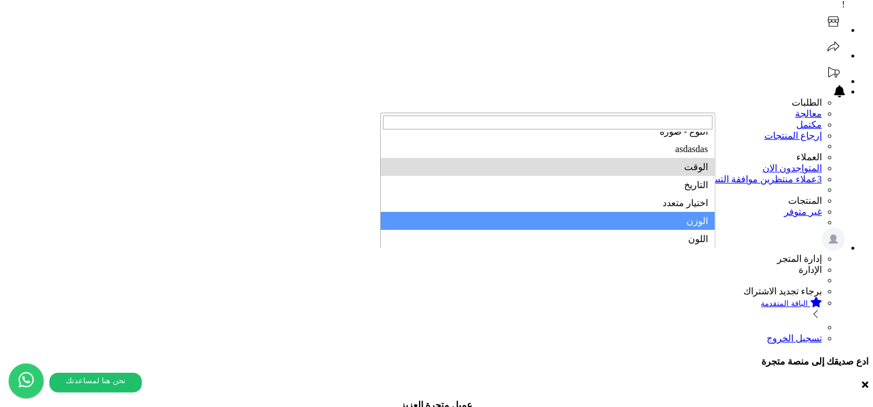 Image resolution: width=873 pixels, height=407 pixels. I want to click on a: الباقة المتقدمة, so click(413, 310).